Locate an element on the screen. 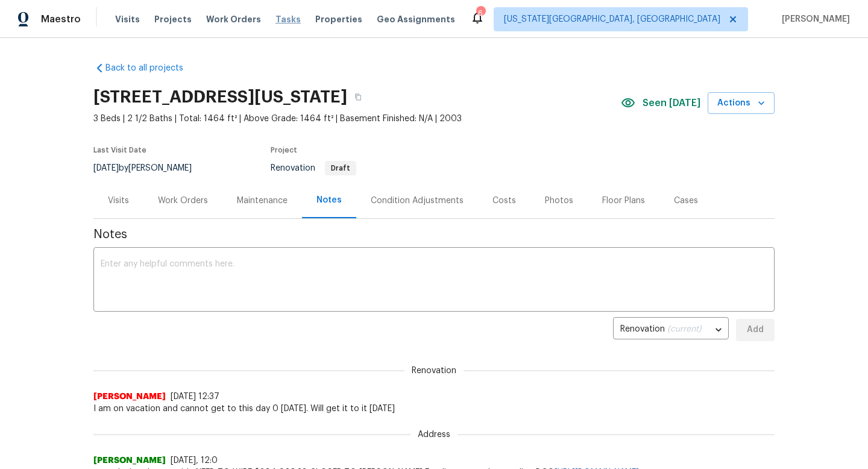  div: Work Orders is located at coordinates (183, 201).